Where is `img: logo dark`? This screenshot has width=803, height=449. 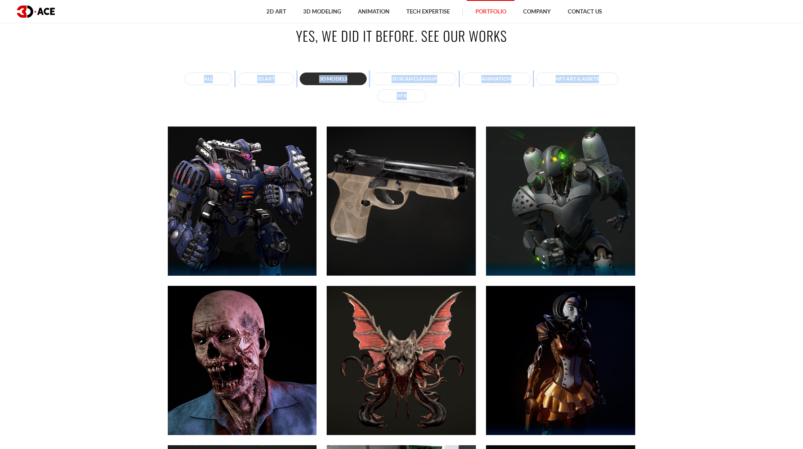 img: logo dark is located at coordinates (36, 11).